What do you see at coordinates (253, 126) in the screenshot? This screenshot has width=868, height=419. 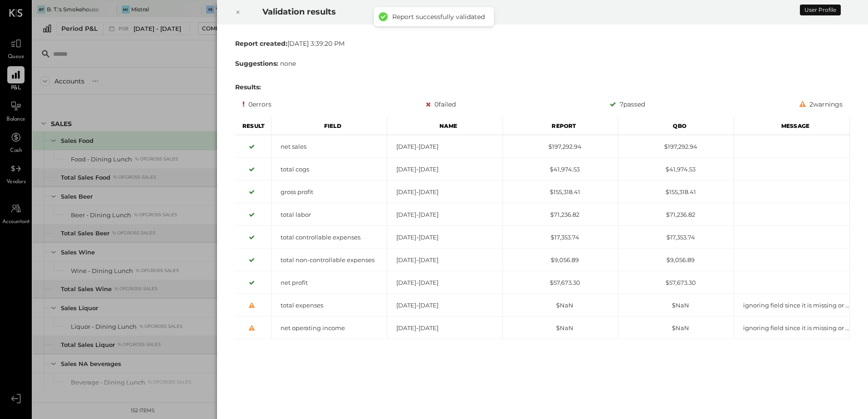 I see `div: Result` at bounding box center [253, 126].